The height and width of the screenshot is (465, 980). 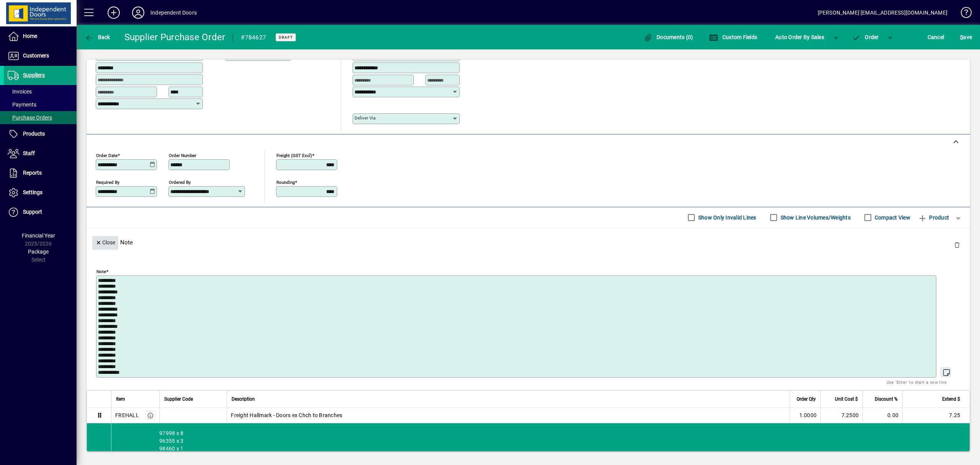 What do you see at coordinates (138, 12) in the screenshot?
I see `button: Profile` at bounding box center [138, 12].